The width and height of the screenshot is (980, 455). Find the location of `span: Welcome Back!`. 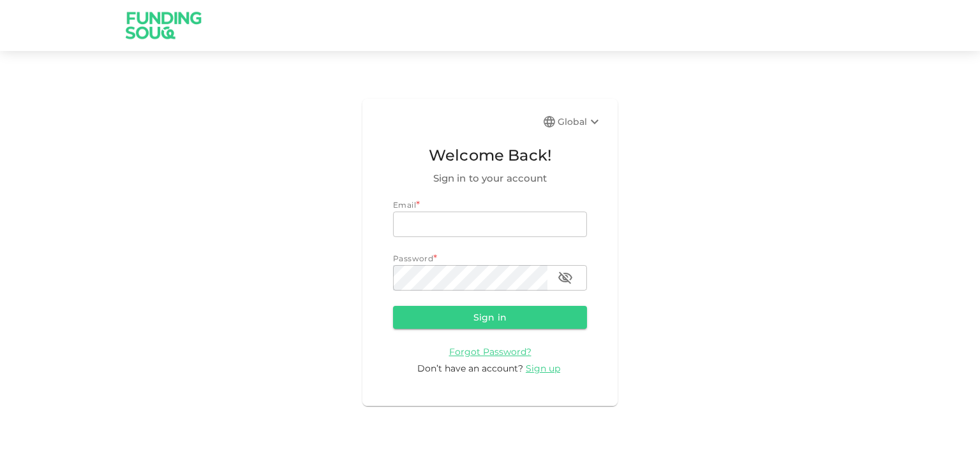

span: Welcome Back! is located at coordinates (490, 155).